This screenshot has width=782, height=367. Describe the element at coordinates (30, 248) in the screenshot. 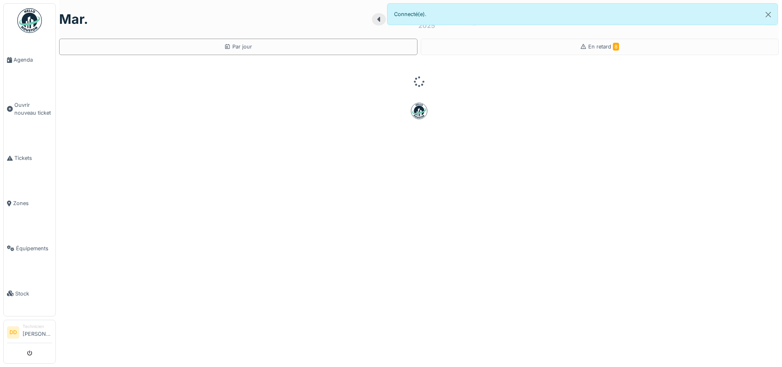

I see `a: Équipements` at that location.